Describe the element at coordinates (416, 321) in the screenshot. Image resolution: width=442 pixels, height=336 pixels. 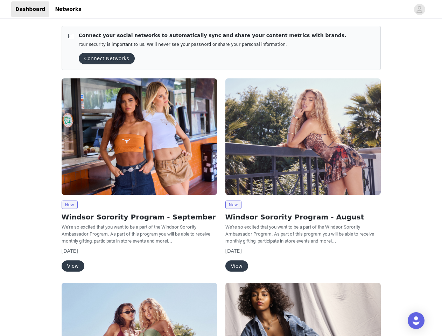
I see `div: Open Intercom Messenger` at that location.